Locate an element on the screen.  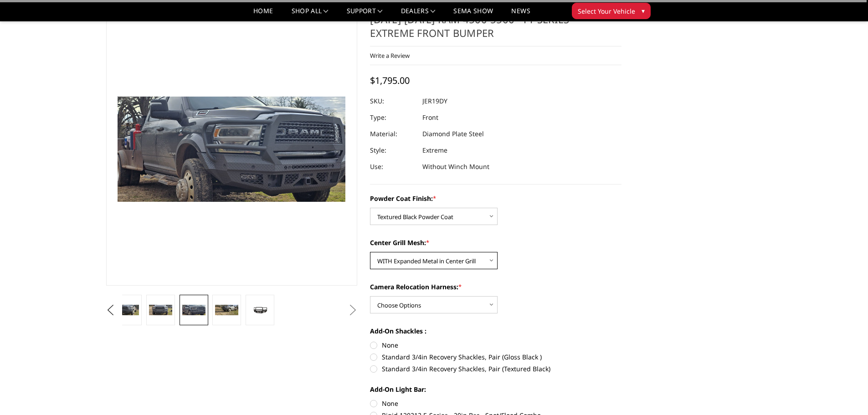
dt: Type: is located at coordinates (393, 117).